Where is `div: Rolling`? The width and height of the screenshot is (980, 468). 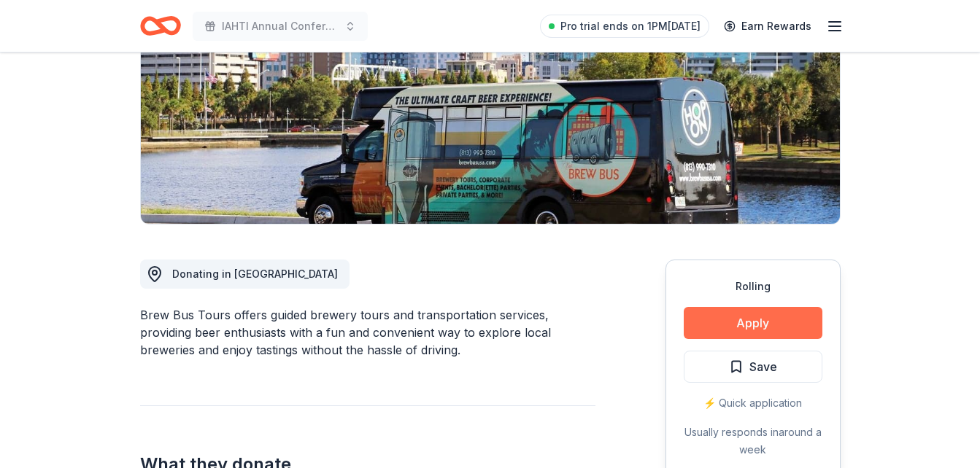 div: Rolling is located at coordinates (753, 287).